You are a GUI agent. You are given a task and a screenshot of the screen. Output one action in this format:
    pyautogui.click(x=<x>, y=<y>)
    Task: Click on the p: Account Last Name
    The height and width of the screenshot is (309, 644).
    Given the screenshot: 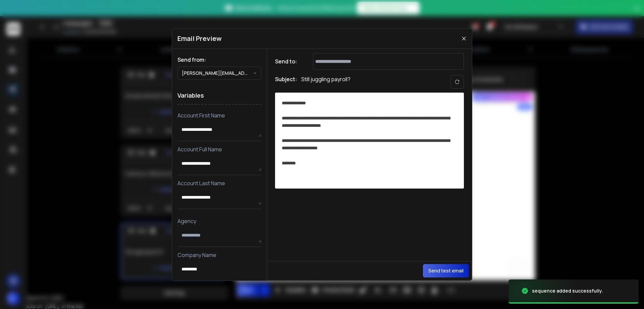 What is the action you would take?
    pyautogui.click(x=219, y=183)
    